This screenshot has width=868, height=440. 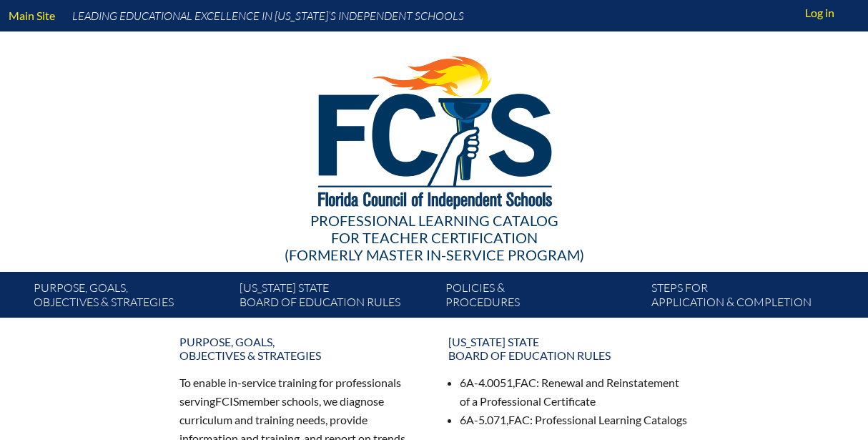 What do you see at coordinates (820, 13) in the screenshot?
I see `span: Log in` at bounding box center [820, 13].